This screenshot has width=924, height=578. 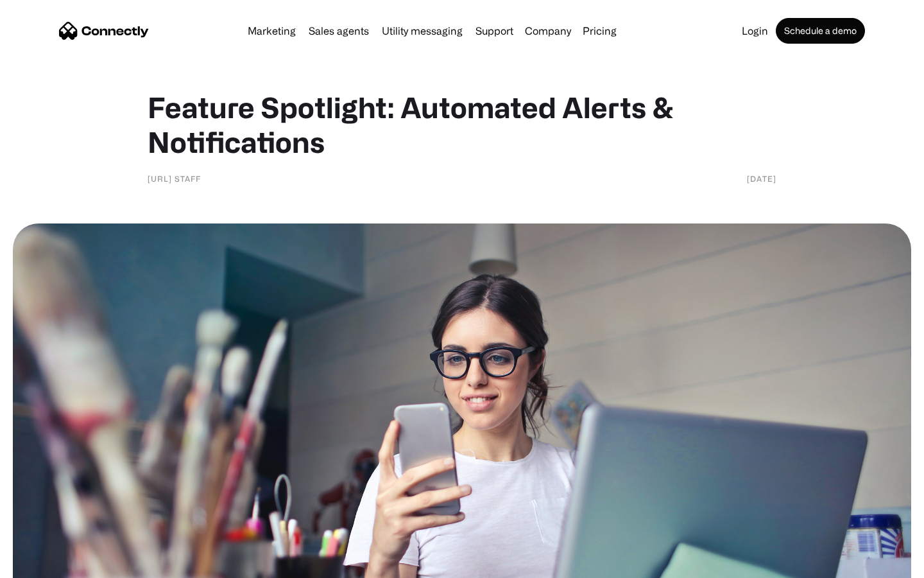 I want to click on a: Schedule a demo, so click(x=820, y=31).